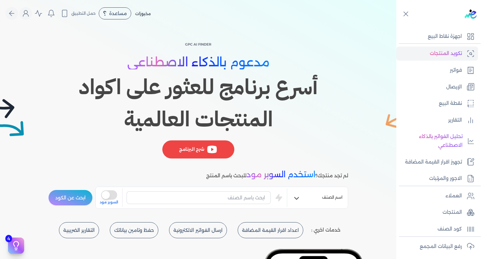  What do you see at coordinates (437, 70) in the screenshot?
I see `a: فواتير` at bounding box center [437, 70].